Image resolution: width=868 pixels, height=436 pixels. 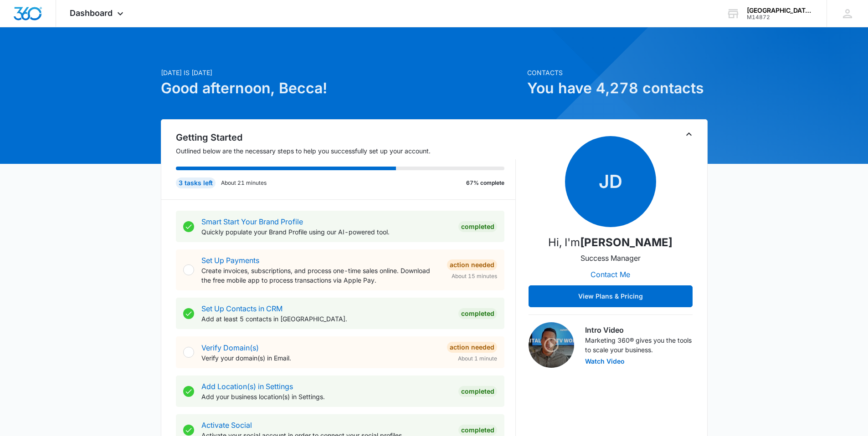 I want to click on a: Verify Domain(s), so click(x=230, y=348).